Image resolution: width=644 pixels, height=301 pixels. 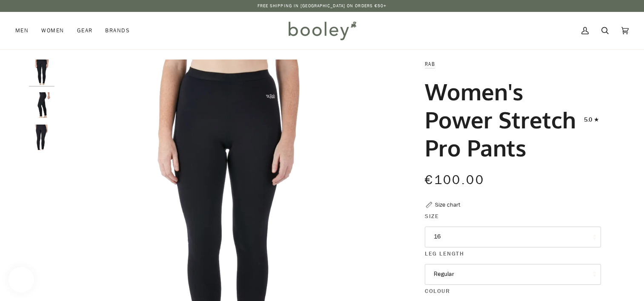 I want to click on img: Booley, so click(x=322, y=31).